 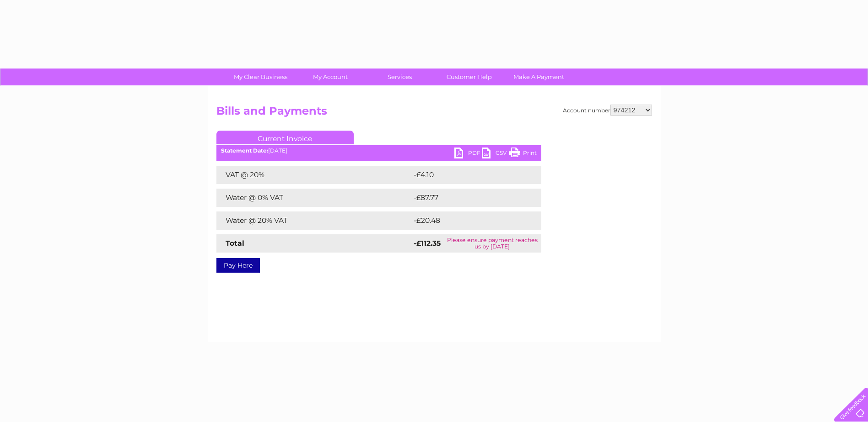 What do you see at coordinates (539, 76) in the screenshot?
I see `a: Make A Payment` at bounding box center [539, 76].